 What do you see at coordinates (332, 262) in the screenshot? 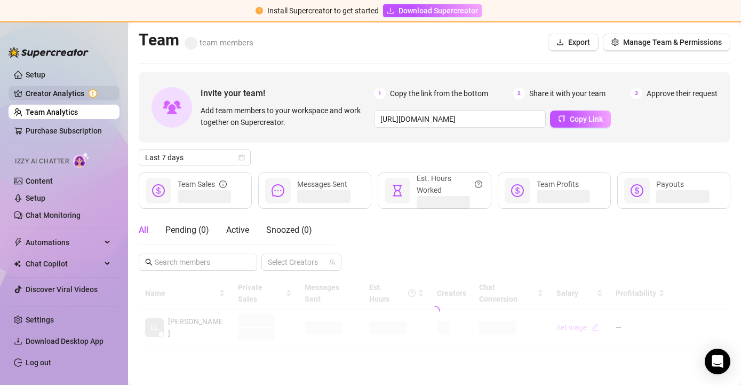
I see `span: team` at bounding box center [332, 262].